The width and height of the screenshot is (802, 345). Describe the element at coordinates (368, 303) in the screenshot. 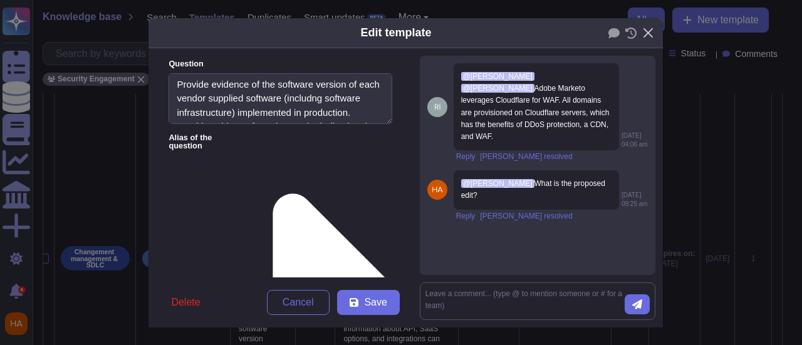

I see `button: Save` at that location.